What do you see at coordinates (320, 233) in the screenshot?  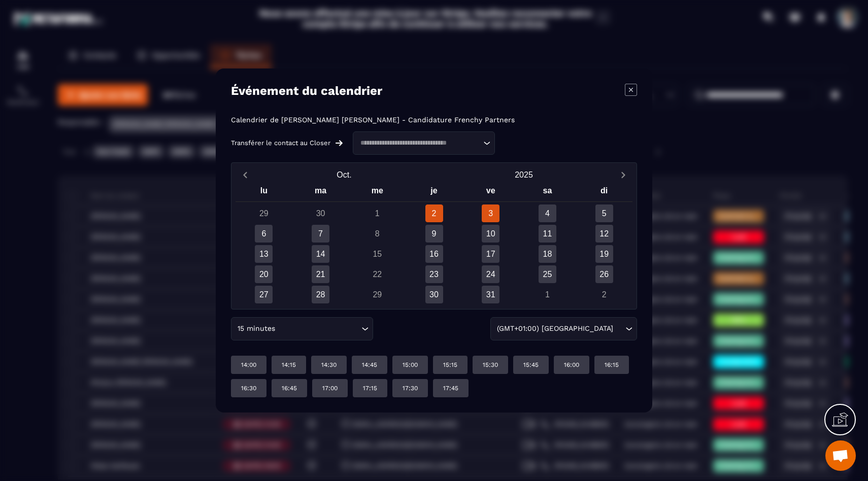 I see `div: 7` at bounding box center [320, 233].